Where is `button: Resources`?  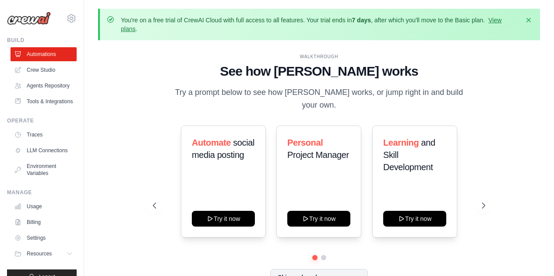
button: Resources is located at coordinates (43, 254).